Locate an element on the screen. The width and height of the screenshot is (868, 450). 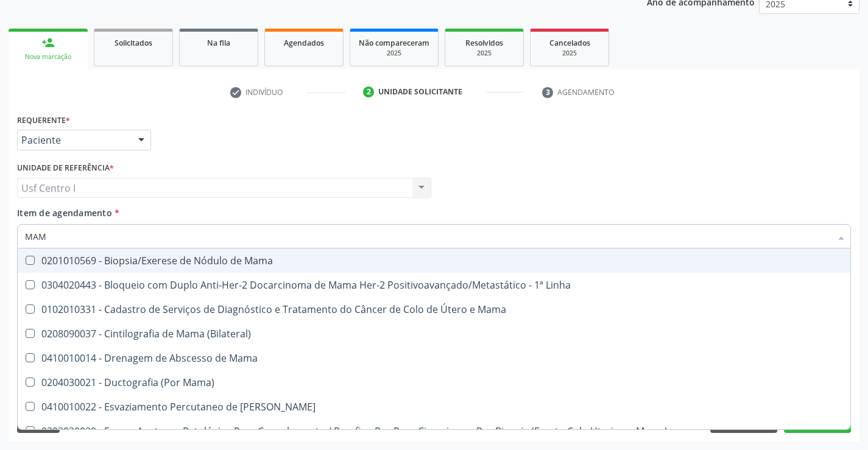
span: Item de agendamento is located at coordinates (65, 213).